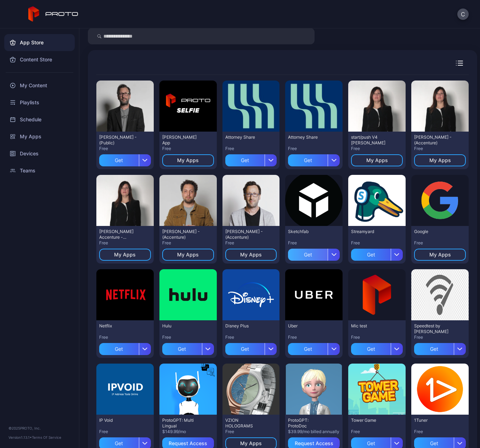 The height and width of the screenshot is (448, 480). I want to click on div: David N Persona - (Public), so click(119, 140).